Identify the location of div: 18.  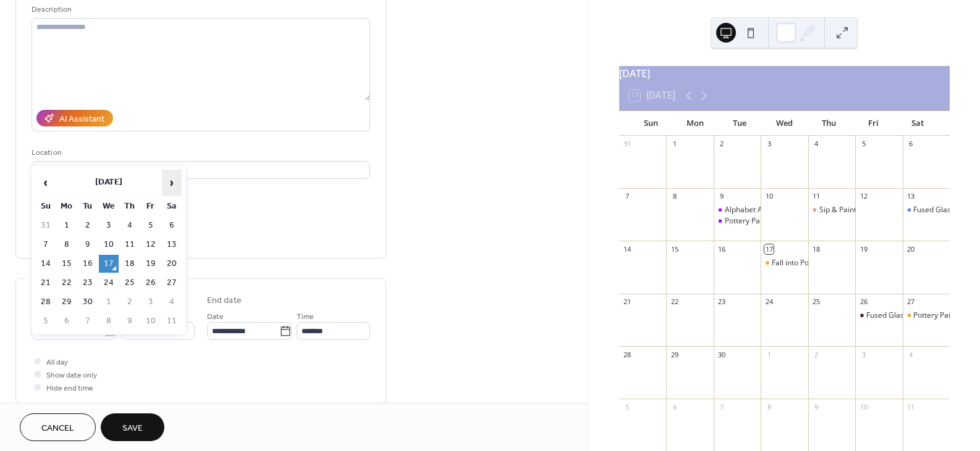
(816, 249).